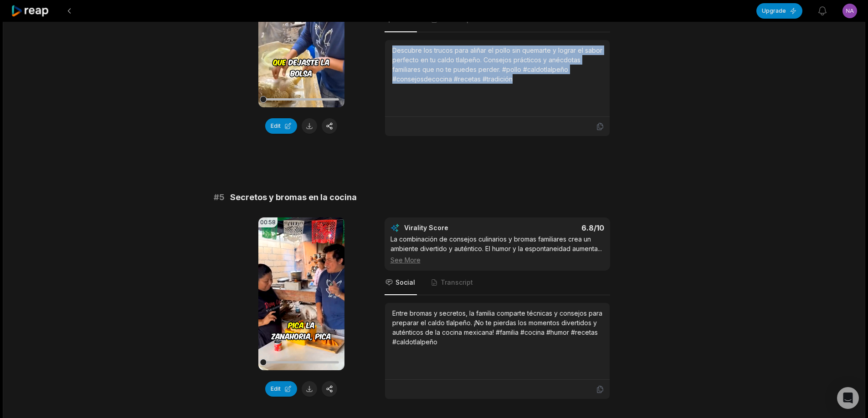 The image size is (868, 418). Describe the element at coordinates (293, 198) in the screenshot. I see `span: Secretos y bromas en la cocina` at that location.